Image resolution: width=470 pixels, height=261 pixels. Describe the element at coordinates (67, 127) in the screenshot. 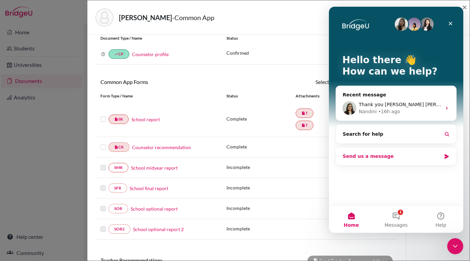

I see `button: Search for help` at that location.